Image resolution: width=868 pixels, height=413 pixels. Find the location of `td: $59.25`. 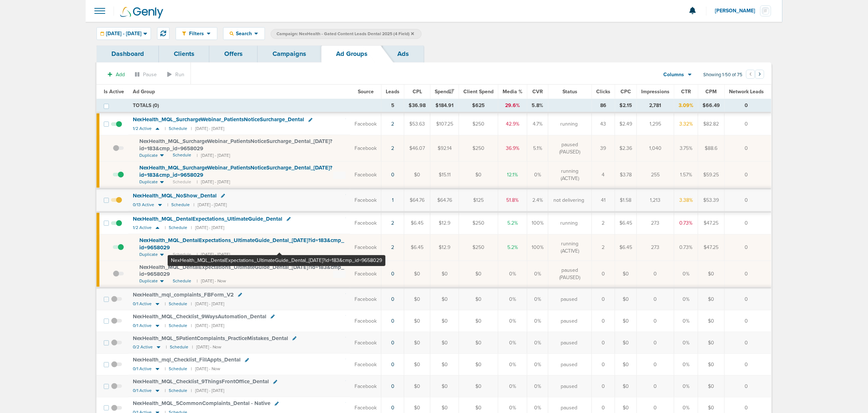

td: $59.25 is located at coordinates (711, 175).